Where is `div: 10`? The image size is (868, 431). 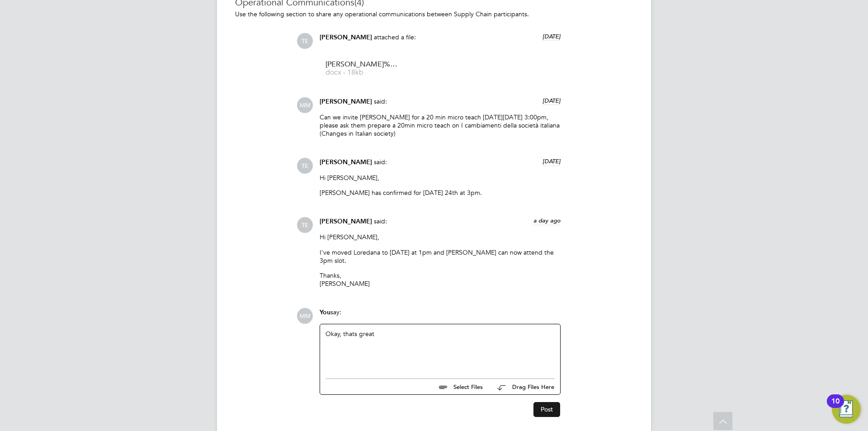
div: 10 is located at coordinates (836, 407).